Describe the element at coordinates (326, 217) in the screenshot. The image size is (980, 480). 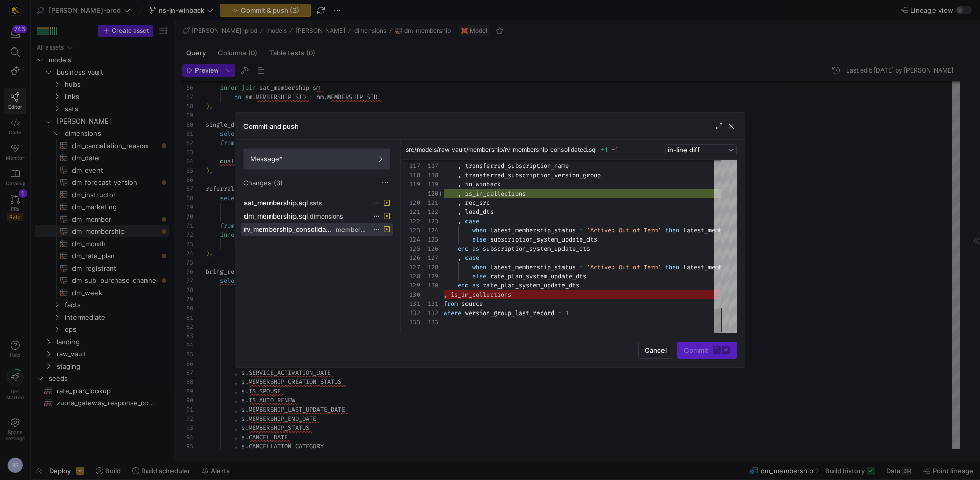
I see `span: dimensions` at that location.